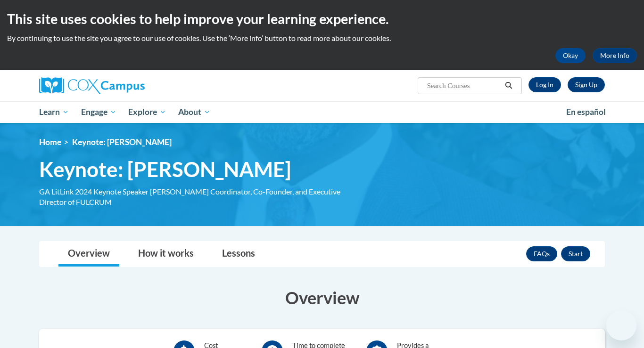 The width and height of the screenshot is (644, 348). I want to click on a: Overview, so click(88, 254).